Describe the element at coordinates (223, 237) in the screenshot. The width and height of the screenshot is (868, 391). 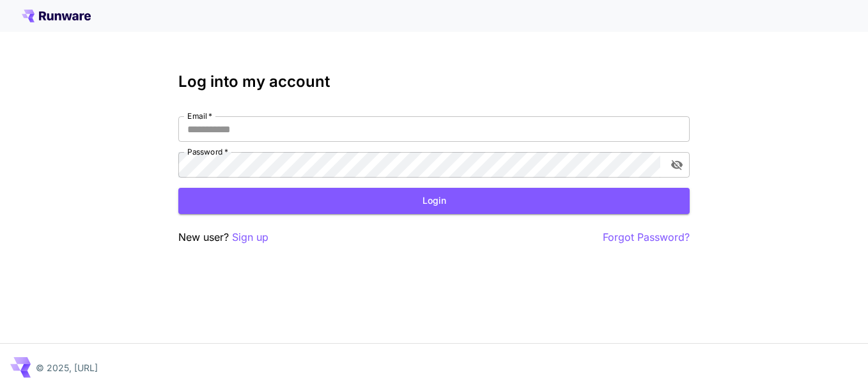
I see `p: New user?` at that location.